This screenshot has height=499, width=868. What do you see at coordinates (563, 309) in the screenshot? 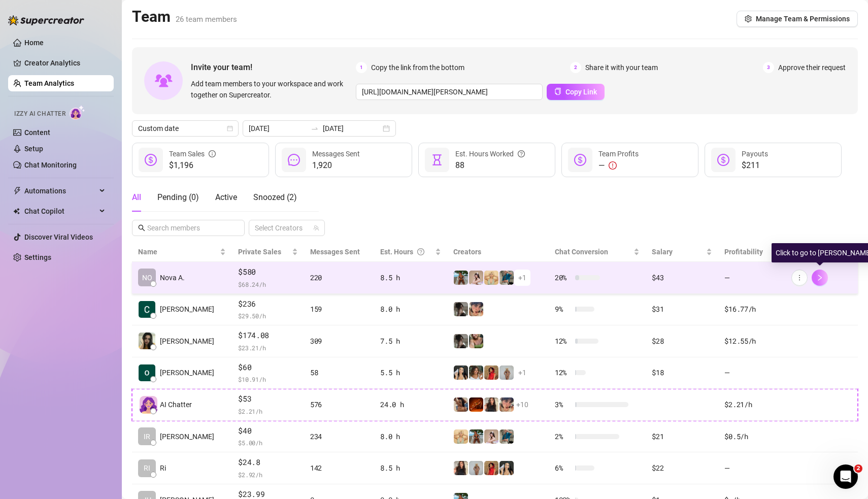
I see `span: 9 %` at bounding box center [563, 309].